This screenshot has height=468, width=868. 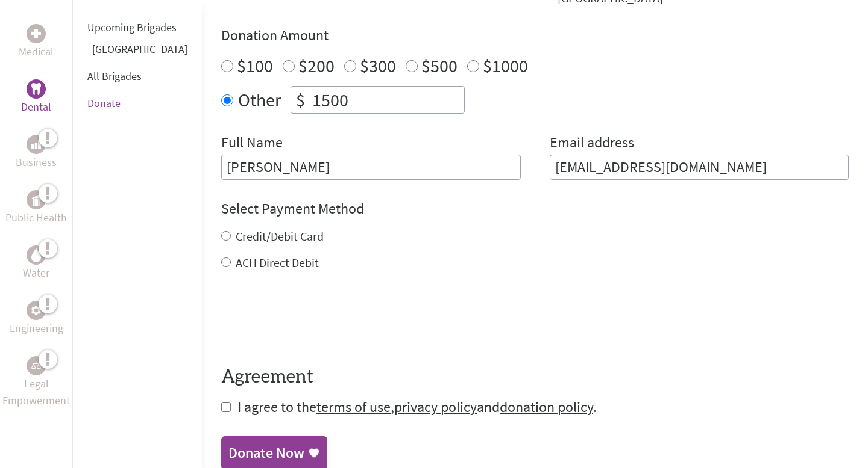 What do you see at coordinates (279, 236) in the screenshot?
I see `label: Credit/Debit Card` at bounding box center [279, 236].